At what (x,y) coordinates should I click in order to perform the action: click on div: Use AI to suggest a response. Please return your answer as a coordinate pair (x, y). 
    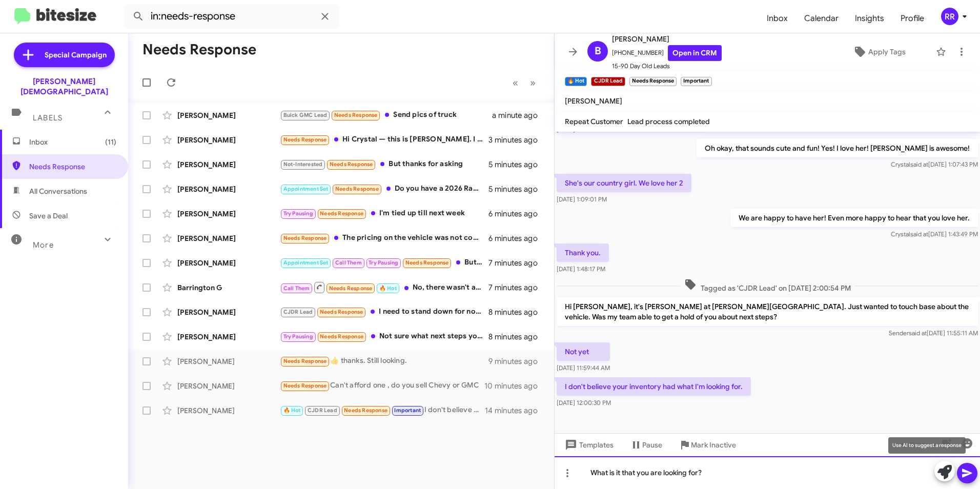
    Looking at the image, I should click on (927, 446).